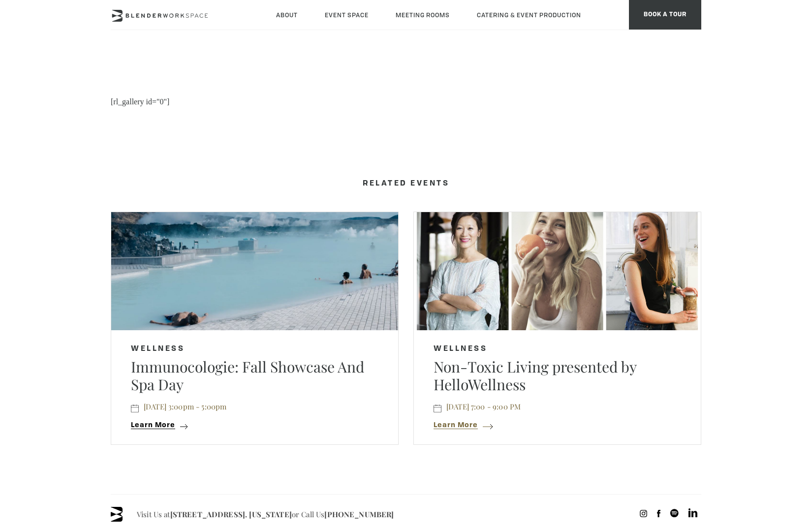 The height and width of the screenshot is (531, 812). What do you see at coordinates (265, 514) in the screenshot?
I see `span: Visit Us at or Call Us` at bounding box center [265, 514].